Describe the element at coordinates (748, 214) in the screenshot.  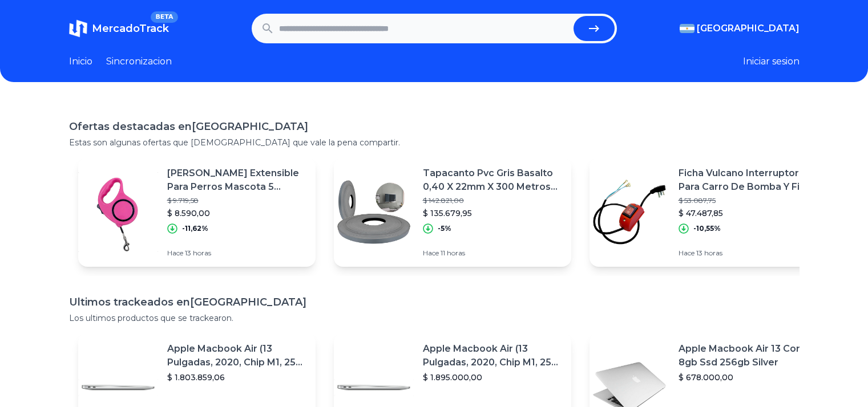
I see `p: $ 47.487,85` at that location.